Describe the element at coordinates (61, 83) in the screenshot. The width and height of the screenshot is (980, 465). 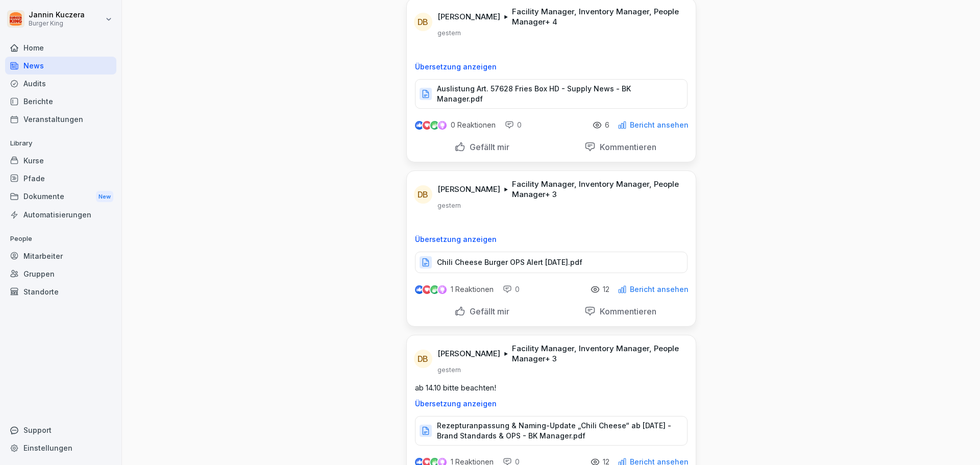
I see `a: Audits` at that location.